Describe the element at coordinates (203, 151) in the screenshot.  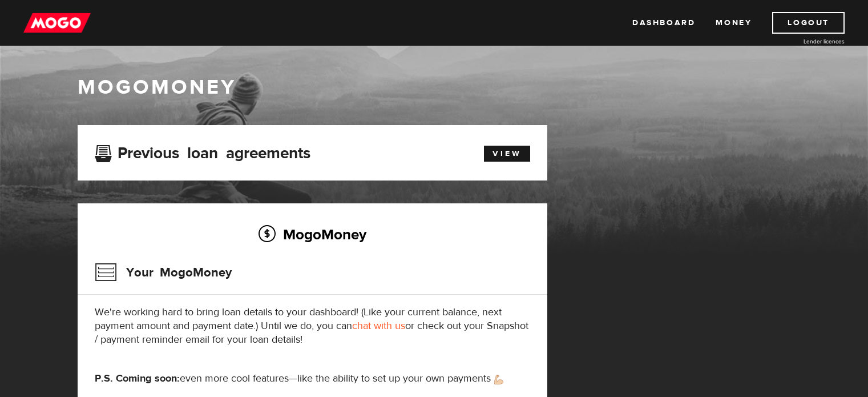
I see `h3: Previous loan agreements` at that location.